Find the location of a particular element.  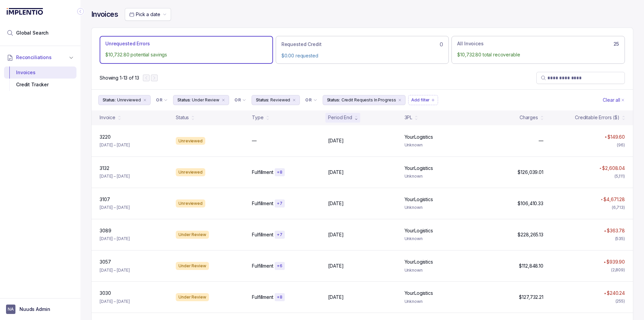

div: Credit Tracker is located at coordinates (40, 84).